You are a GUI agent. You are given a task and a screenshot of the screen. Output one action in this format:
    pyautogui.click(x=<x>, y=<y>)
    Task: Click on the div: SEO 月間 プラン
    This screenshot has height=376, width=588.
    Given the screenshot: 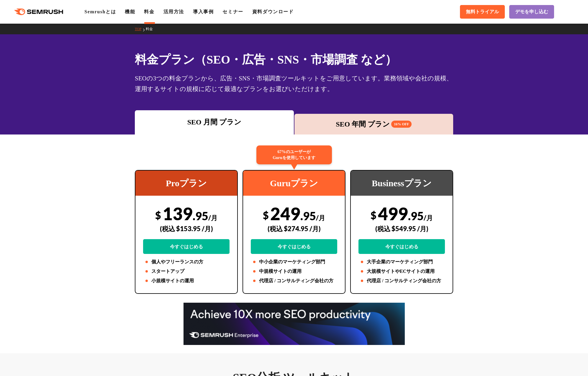 What is the action you would take?
    pyautogui.click(x=214, y=122)
    